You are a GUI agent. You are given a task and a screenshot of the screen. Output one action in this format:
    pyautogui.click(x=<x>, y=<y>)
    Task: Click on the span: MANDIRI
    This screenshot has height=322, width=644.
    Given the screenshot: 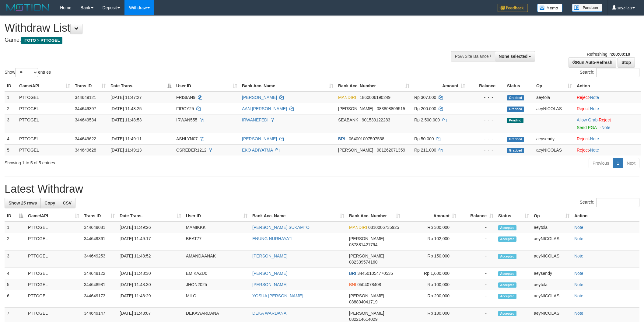 What is the action you would take?
    pyautogui.click(x=358, y=227)
    